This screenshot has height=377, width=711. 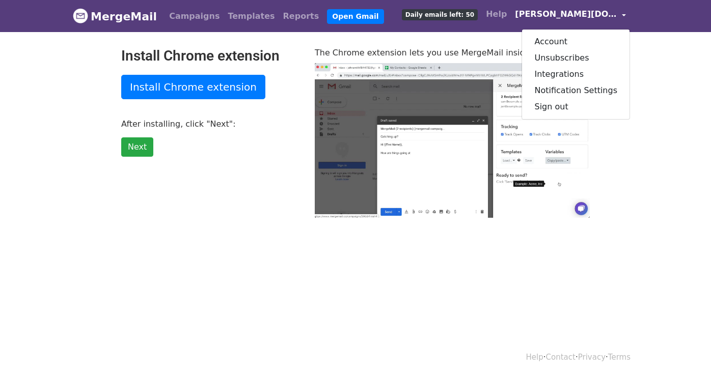 I want to click on a: Install Chrome extension, so click(x=193, y=87).